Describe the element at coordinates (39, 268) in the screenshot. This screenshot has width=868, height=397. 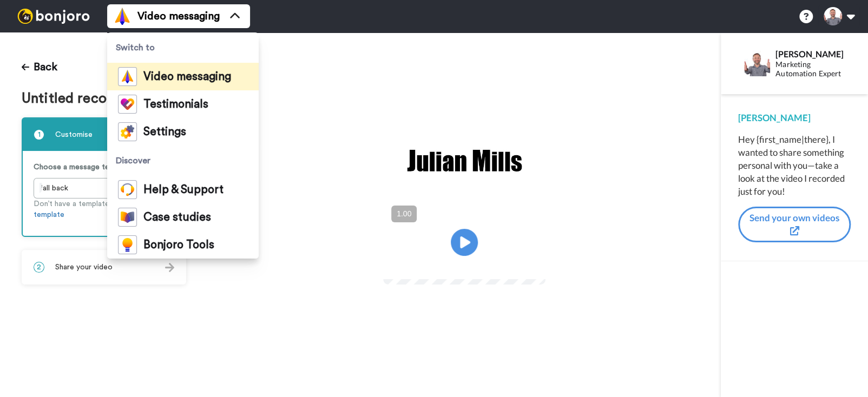
I see `span: 2` at that location.